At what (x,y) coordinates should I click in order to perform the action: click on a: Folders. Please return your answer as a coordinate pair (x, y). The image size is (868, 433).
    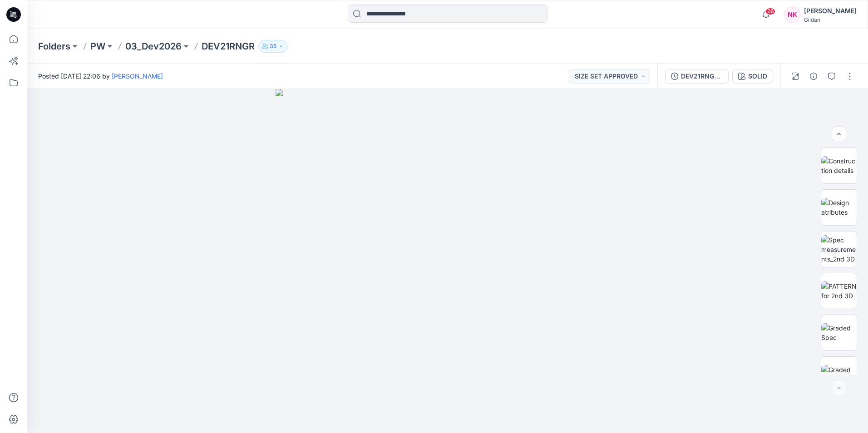
    Looking at the image, I should click on (54, 46).